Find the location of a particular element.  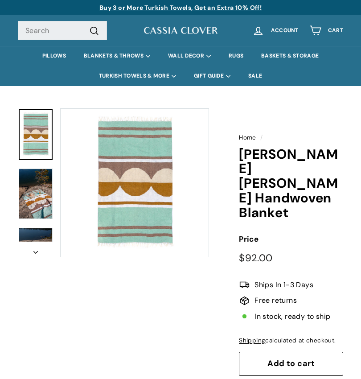

span: Free returns is located at coordinates (276, 301).